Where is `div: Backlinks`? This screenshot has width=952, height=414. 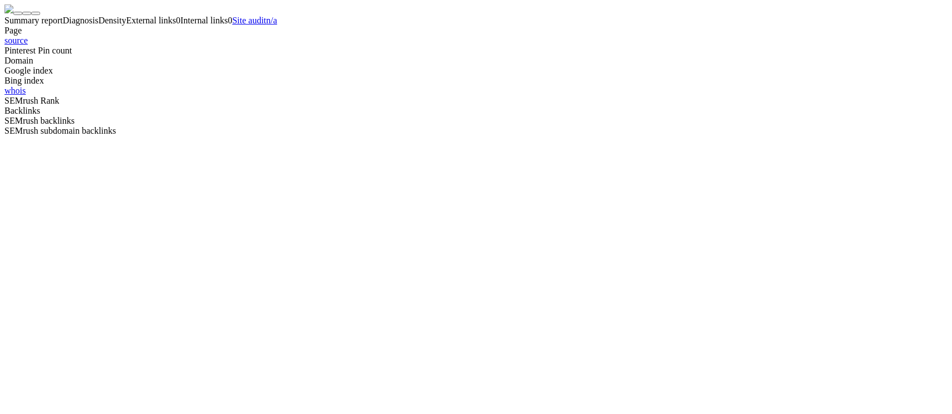
div: Backlinks is located at coordinates (476, 111).